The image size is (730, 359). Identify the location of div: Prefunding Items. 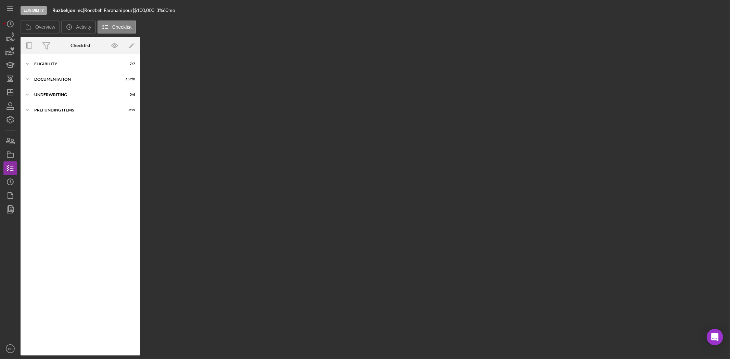
(76, 110).